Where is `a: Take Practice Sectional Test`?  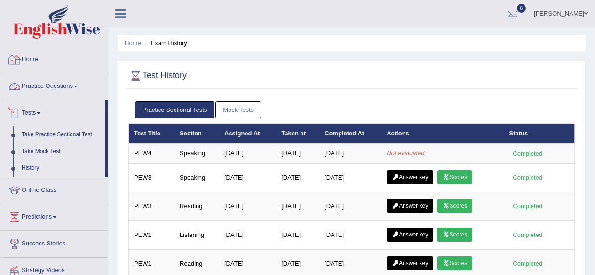
a: Take Practice Sectional Test is located at coordinates (61, 135).